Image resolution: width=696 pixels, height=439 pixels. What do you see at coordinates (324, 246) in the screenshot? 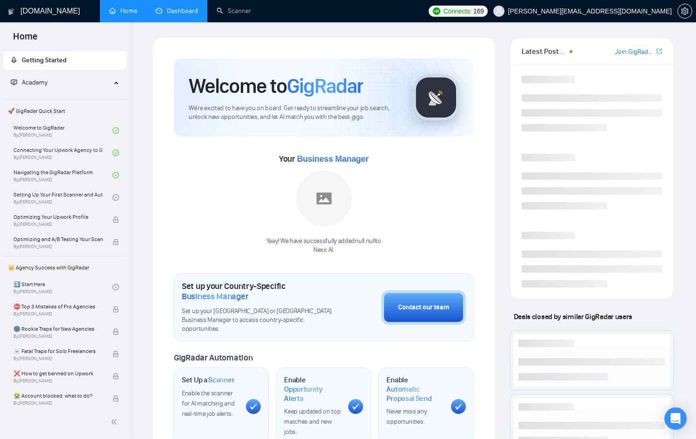
I see `div: Yaay! We have successfully added null null to` at bounding box center [324, 246].